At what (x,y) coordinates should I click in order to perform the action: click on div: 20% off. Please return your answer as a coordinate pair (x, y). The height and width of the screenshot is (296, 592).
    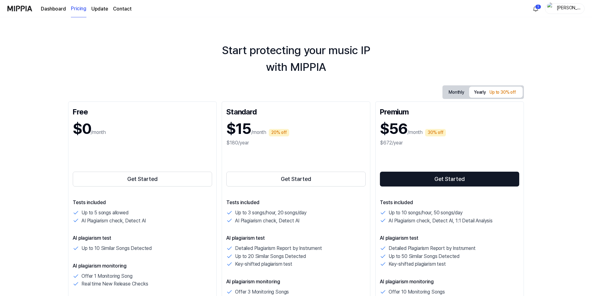
    Looking at the image, I should click on (279, 133).